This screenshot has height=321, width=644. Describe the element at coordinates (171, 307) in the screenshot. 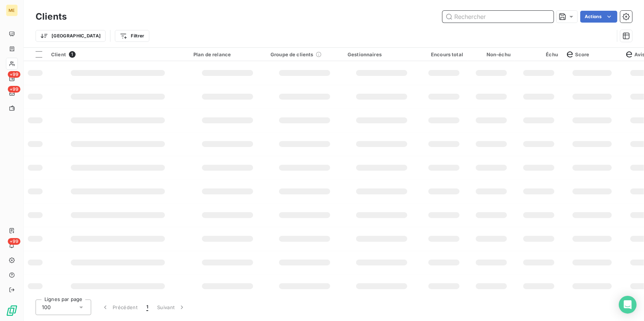

I see `button: Suivant` at that location.